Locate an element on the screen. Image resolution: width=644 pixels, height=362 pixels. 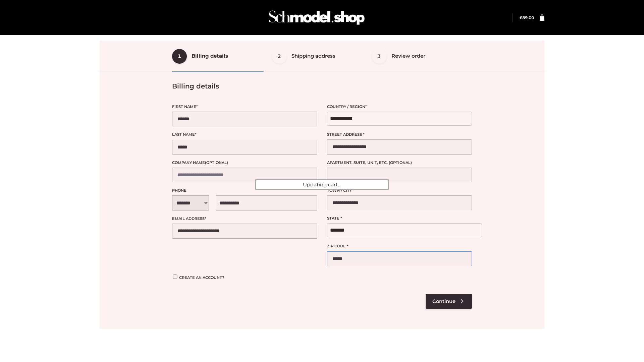
a: £89.00 is located at coordinates (527, 17).